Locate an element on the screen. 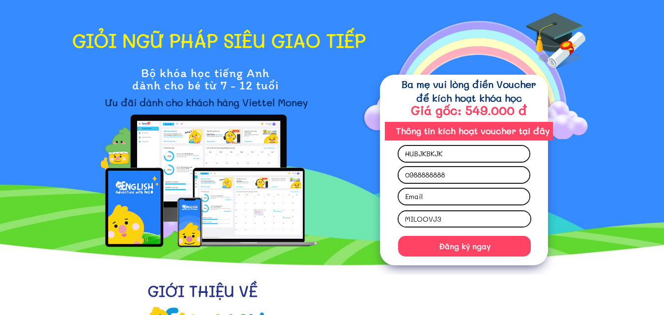  h1: giỏi ngữ pháp siêu giao tiếp is located at coordinates (229, 40).